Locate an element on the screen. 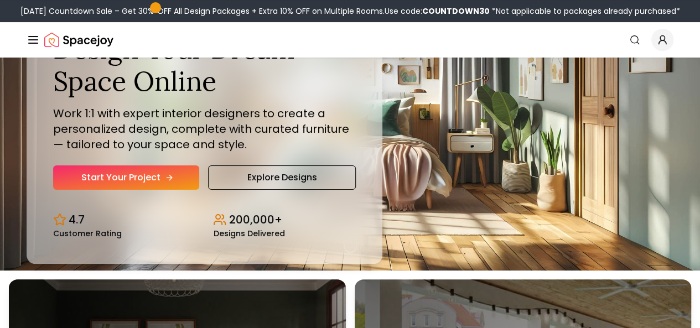 This screenshot has width=700, height=328. span: *Not applicable to packages already purchased* is located at coordinates (585, 11).